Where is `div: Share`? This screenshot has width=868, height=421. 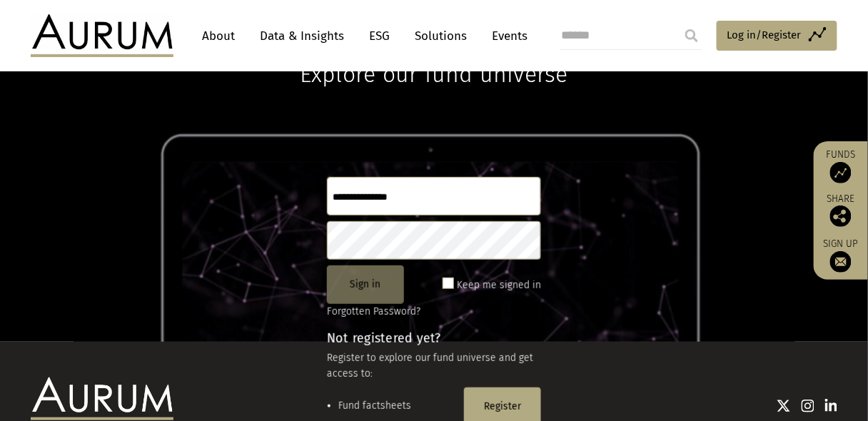 div: Share is located at coordinates (841, 211).